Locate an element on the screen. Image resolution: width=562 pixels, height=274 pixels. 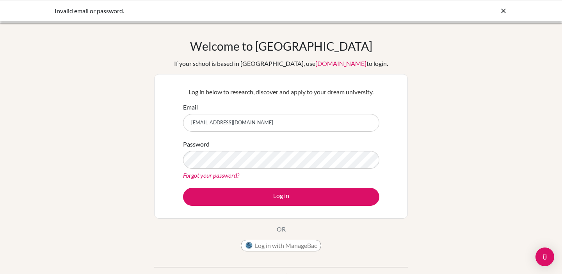
label: Password is located at coordinates (196, 144).